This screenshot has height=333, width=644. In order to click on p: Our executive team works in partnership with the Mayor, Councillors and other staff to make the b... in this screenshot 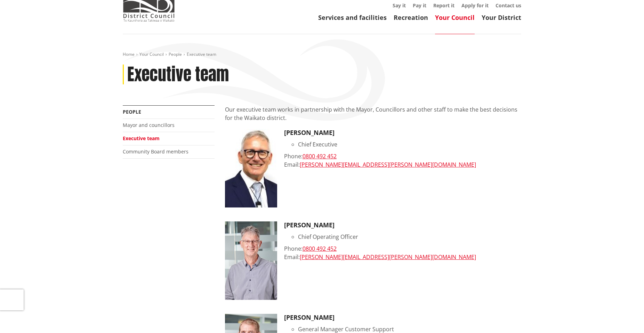, I will do `click(373, 114)`.